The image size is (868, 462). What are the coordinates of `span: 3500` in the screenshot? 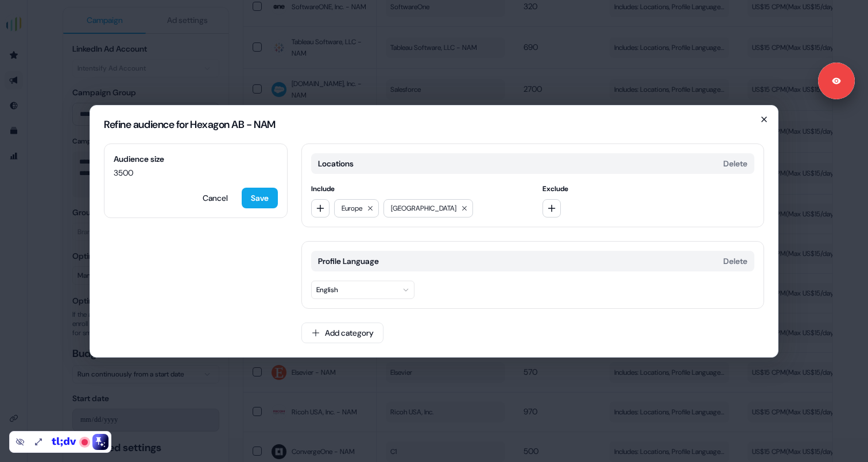 It's located at (196, 173).